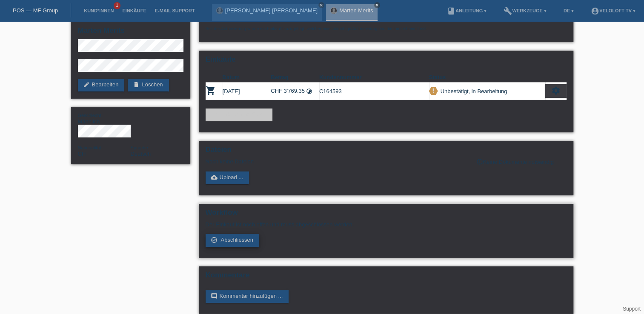  What do you see at coordinates (472, 91) in the screenshot?
I see `div: Unbestätigt, in Bearbeitung` at bounding box center [472, 91].